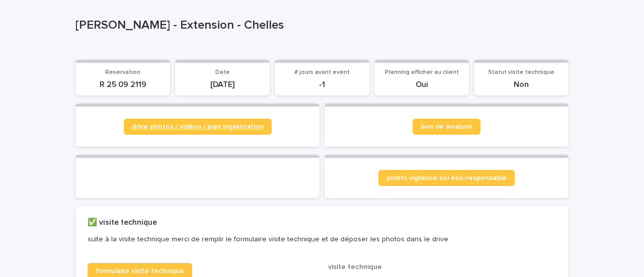 This screenshot has height=277, width=644. I want to click on span: # jours avant event, so click(322, 72).